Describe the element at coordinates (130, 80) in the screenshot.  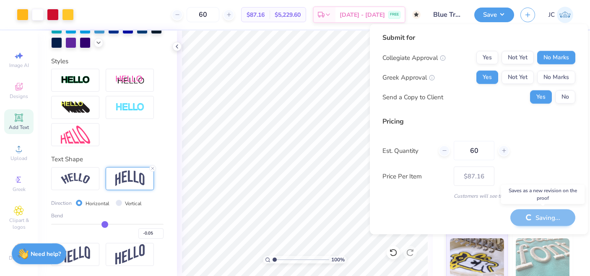
I see `img: Shadow` at that location.